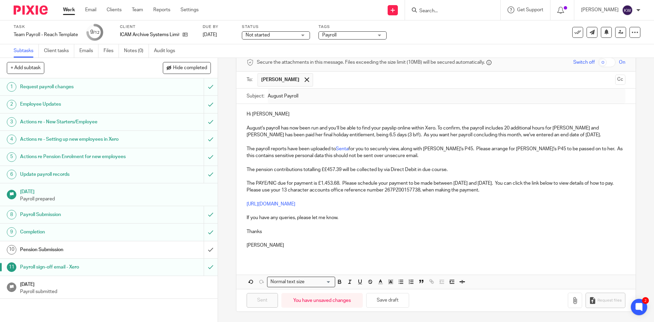 The height and width of the screenshot is (322, 654). Describe the element at coordinates (622, 62) in the screenshot. I see `span: On` at that location.